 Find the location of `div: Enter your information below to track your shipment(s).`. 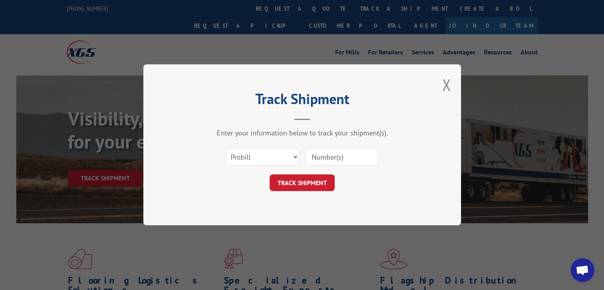

div: Enter your information below to track your shipment(s). is located at coordinates (302, 133).